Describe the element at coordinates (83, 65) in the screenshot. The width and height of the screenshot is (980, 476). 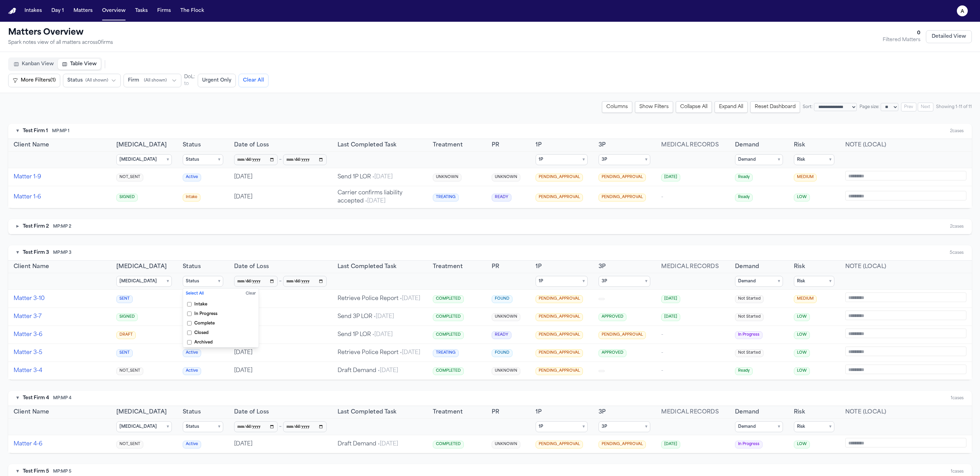
I see `span: Table View` at that location.